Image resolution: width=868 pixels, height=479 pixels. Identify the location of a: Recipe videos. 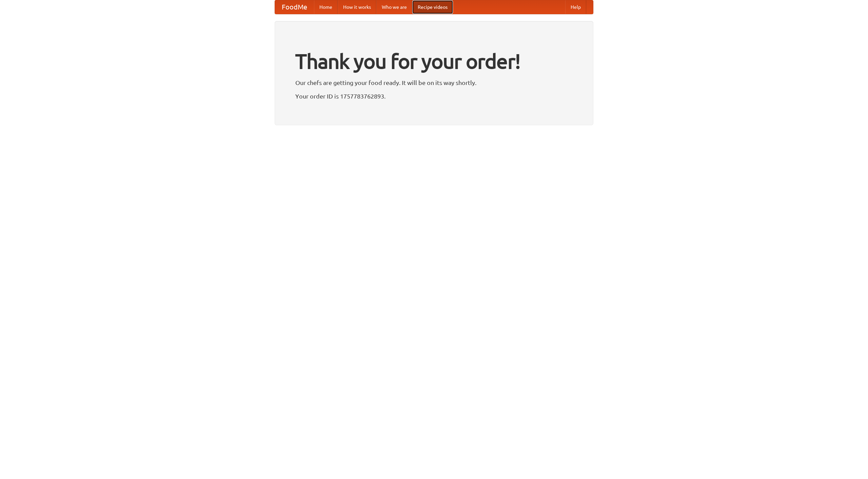
(432, 7).